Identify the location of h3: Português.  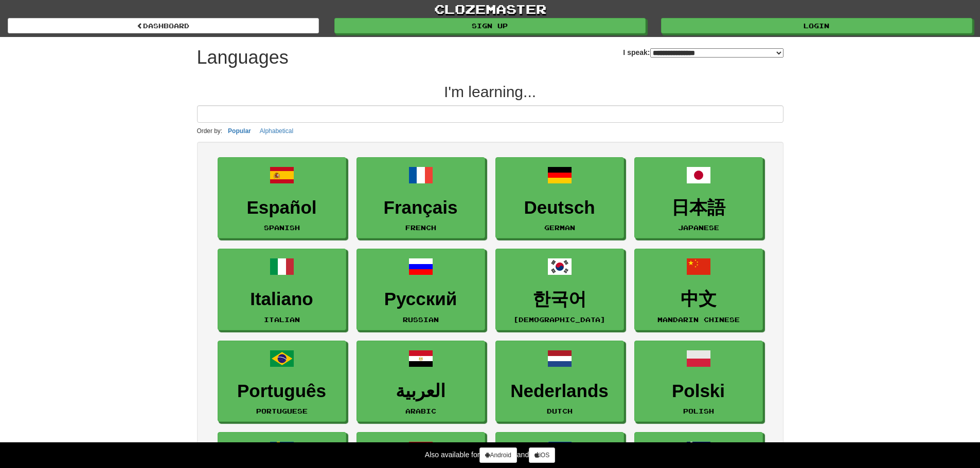
(282, 392).